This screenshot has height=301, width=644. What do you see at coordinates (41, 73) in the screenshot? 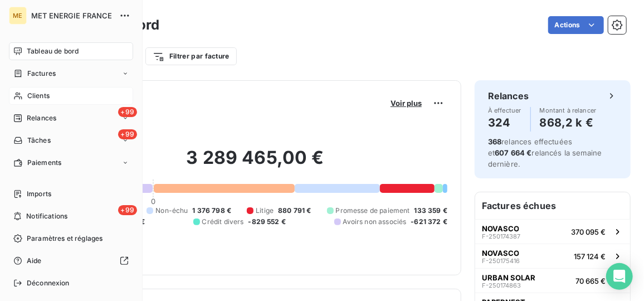
I see `span: Factures` at bounding box center [41, 73].